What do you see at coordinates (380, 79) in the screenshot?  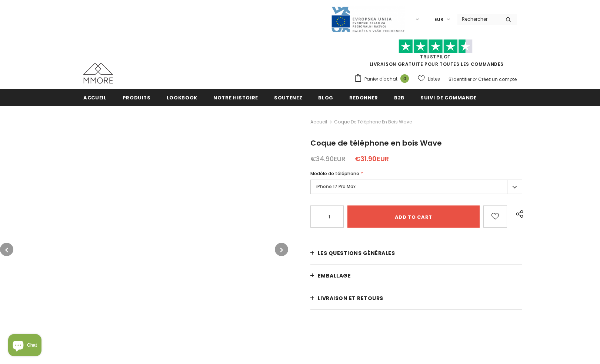 I see `span: Panier d'achat` at bounding box center [380, 79].